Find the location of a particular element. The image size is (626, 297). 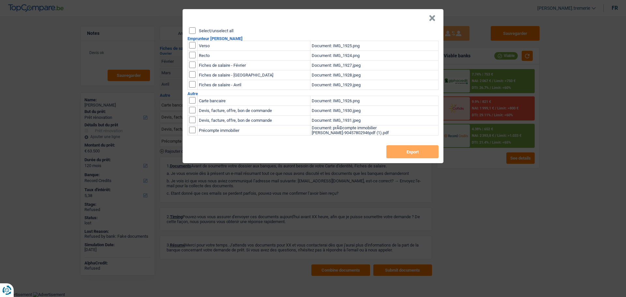

button: Close is located at coordinates (432, 18).